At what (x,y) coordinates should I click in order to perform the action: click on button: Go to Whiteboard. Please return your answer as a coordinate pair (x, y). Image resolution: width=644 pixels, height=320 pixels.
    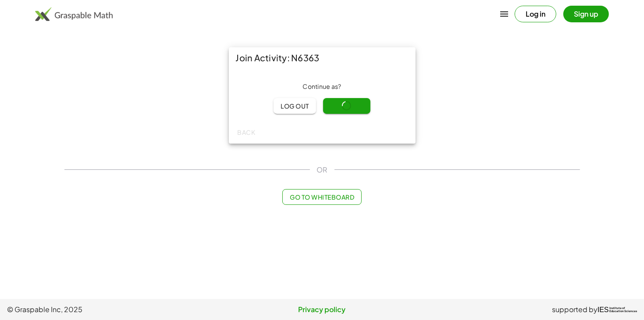
    Looking at the image, I should click on (322, 197).